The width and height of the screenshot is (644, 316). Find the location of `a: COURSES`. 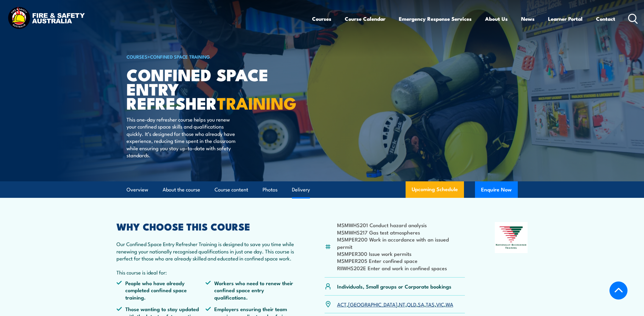

a: COURSES is located at coordinates (137, 56).